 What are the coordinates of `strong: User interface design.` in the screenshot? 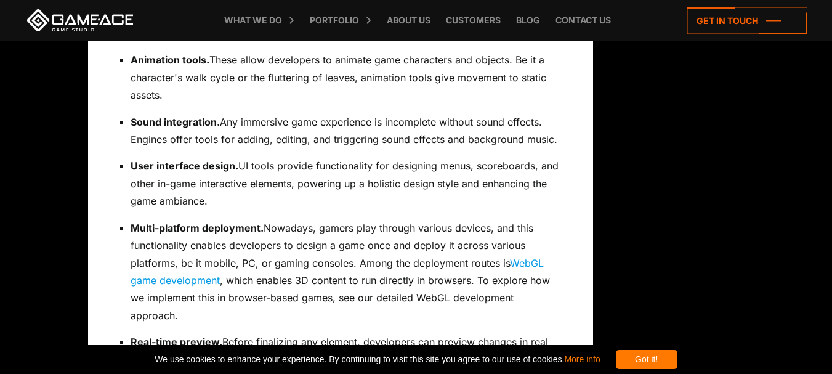 It's located at (184, 166).